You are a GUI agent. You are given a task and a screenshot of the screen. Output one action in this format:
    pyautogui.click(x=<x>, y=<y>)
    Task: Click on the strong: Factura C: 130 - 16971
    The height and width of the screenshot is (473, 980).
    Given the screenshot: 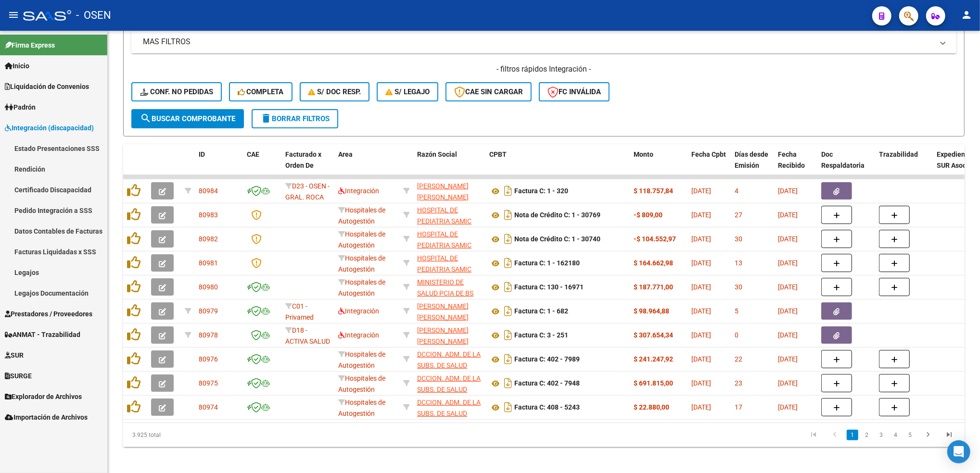 What is the action you would take?
    pyautogui.click(x=549, y=287)
    